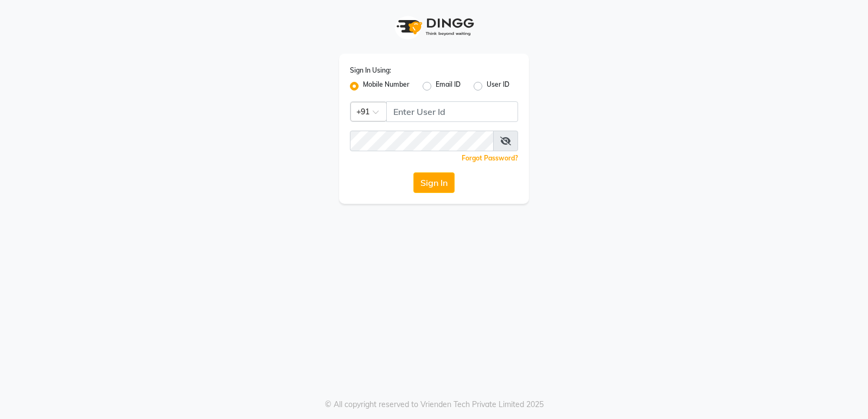 Image resolution: width=868 pixels, height=419 pixels. Describe the element at coordinates (434, 183) in the screenshot. I see `button: Sign In` at that location.